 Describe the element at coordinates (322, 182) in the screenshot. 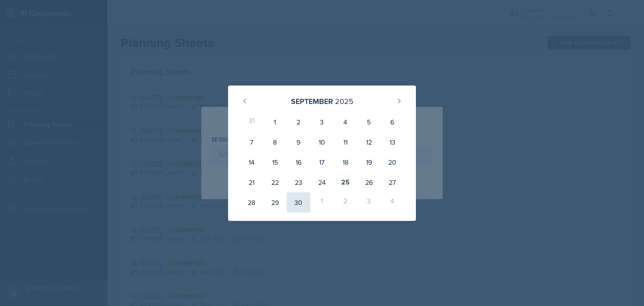

I see `div: 24` at that location.